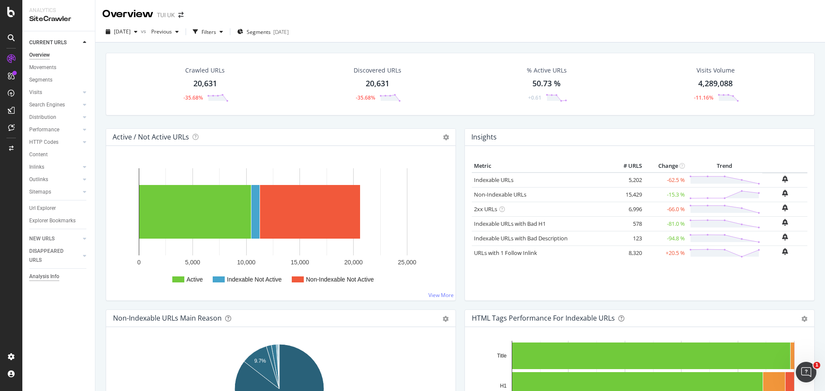 This screenshot has height=391, width=825. I want to click on span: 2025 Sep. 24th, so click(122, 31).